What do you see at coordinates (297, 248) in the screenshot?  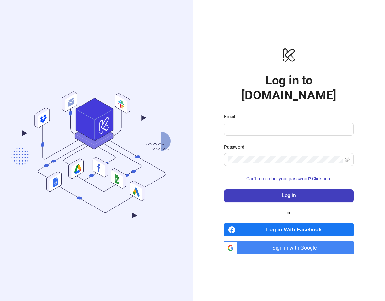 I see `span: Sign in with Google` at bounding box center [297, 248].